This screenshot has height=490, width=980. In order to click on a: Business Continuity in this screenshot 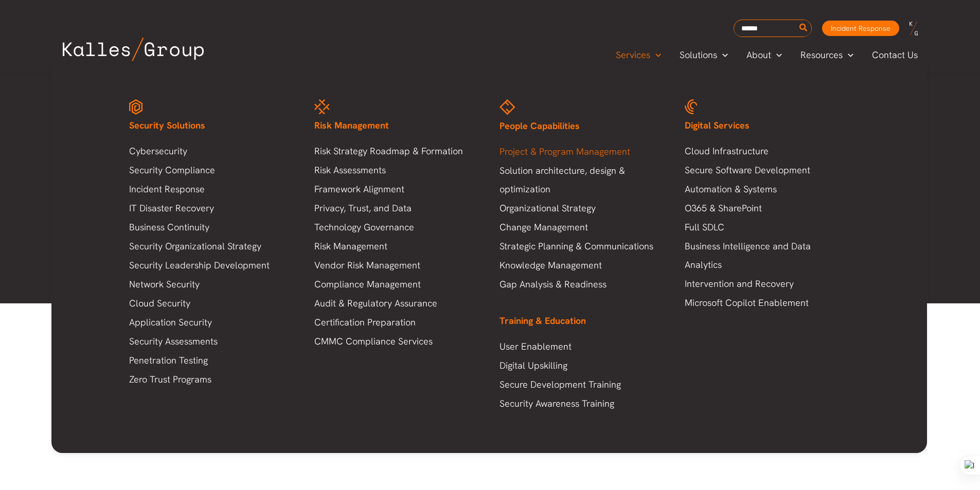, I will do `click(211, 227)`.